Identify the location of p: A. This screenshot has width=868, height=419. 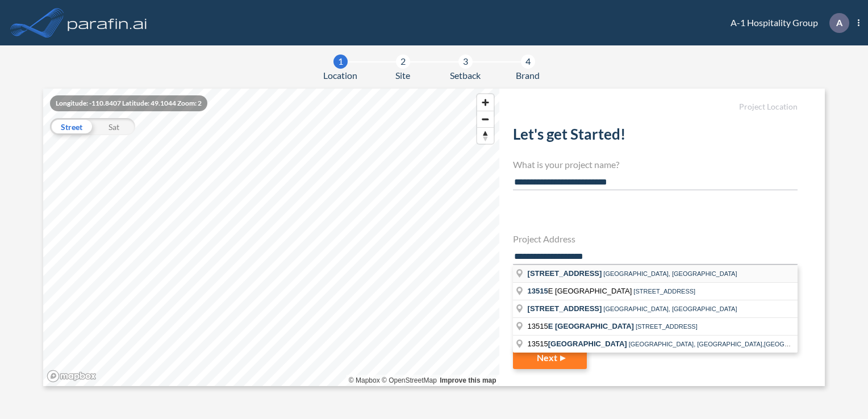
(839, 23).